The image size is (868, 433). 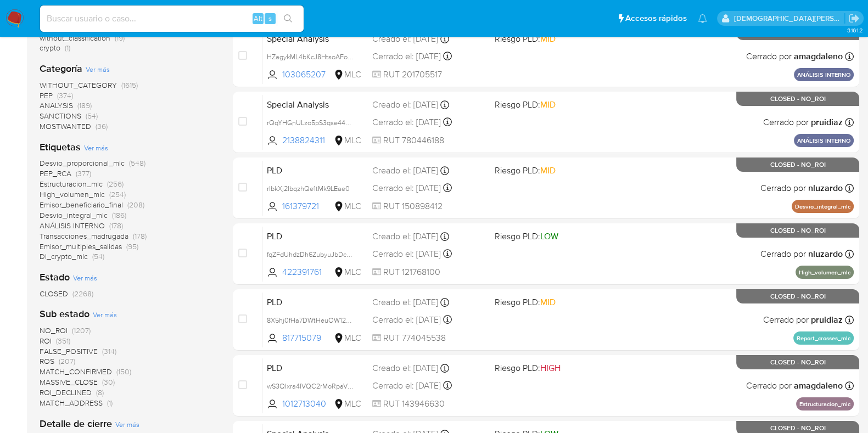 What do you see at coordinates (656, 19) in the screenshot?
I see `span: Accesos rápidos` at bounding box center [656, 19].